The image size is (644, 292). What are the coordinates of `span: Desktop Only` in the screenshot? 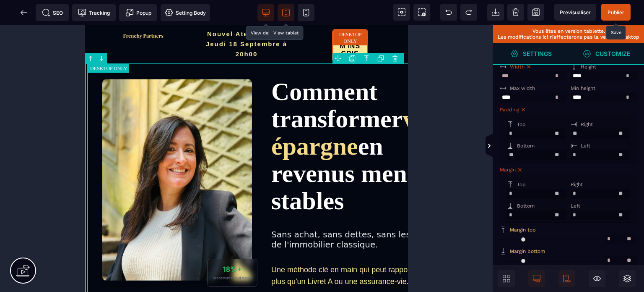 It's located at (537, 278).